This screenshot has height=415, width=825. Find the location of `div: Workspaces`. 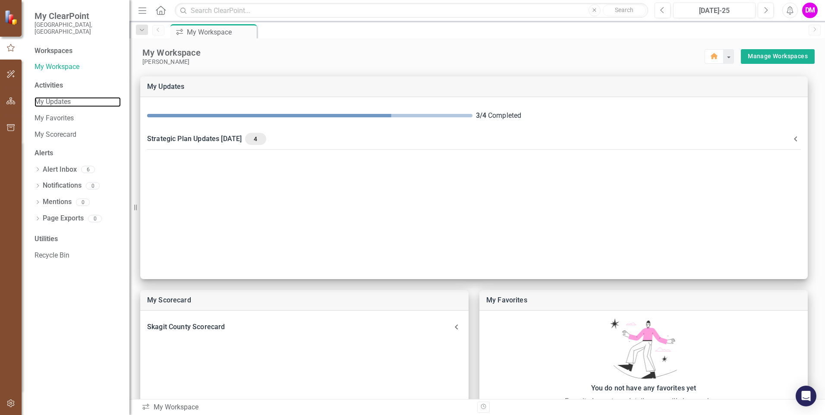

div: Workspaces is located at coordinates (54, 51).